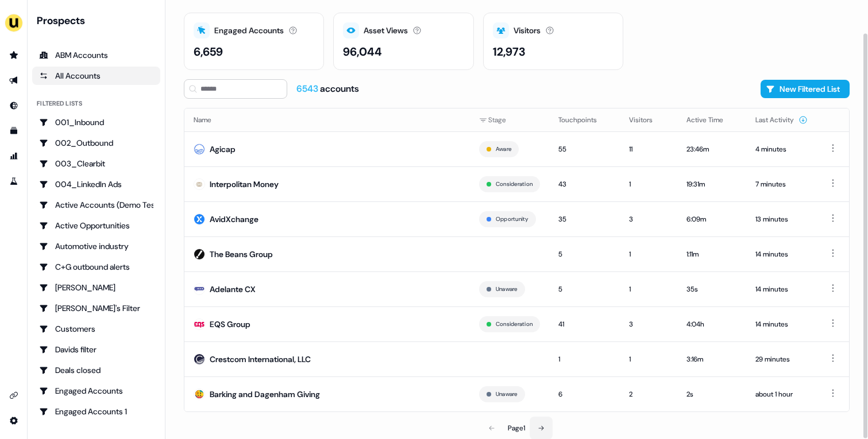 The width and height of the screenshot is (868, 439). Describe the element at coordinates (14, 55) in the screenshot. I see `a: Go to prospects` at that location.